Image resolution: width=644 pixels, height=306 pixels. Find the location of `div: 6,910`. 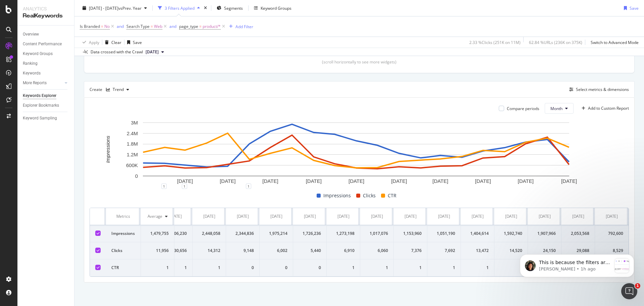

div: 6,910 is located at coordinates (343, 250).